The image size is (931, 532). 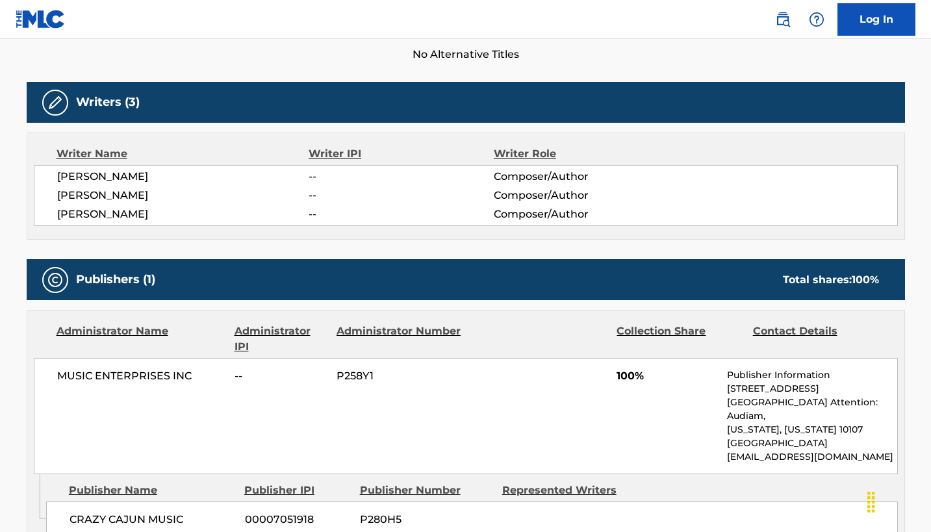 I want to click on img: Publishers, so click(x=55, y=280).